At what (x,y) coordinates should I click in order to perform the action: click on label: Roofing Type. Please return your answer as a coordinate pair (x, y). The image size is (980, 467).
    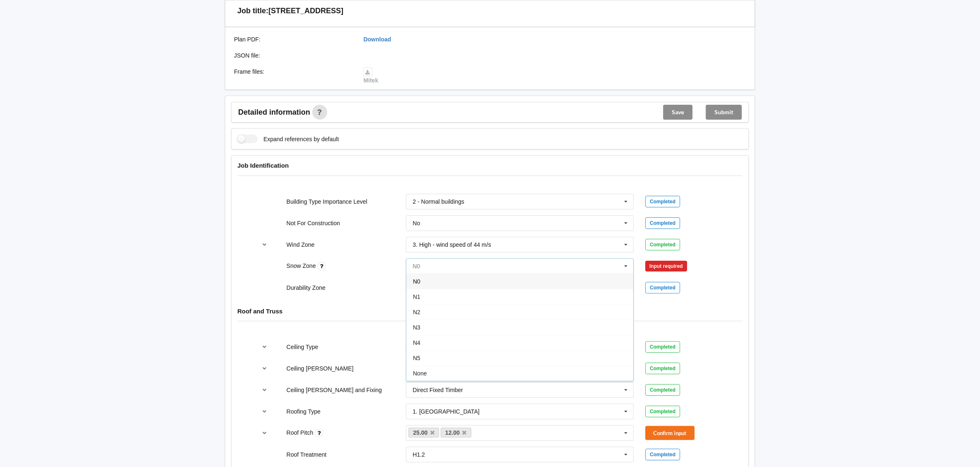
    Looking at the image, I should click on (304, 412).